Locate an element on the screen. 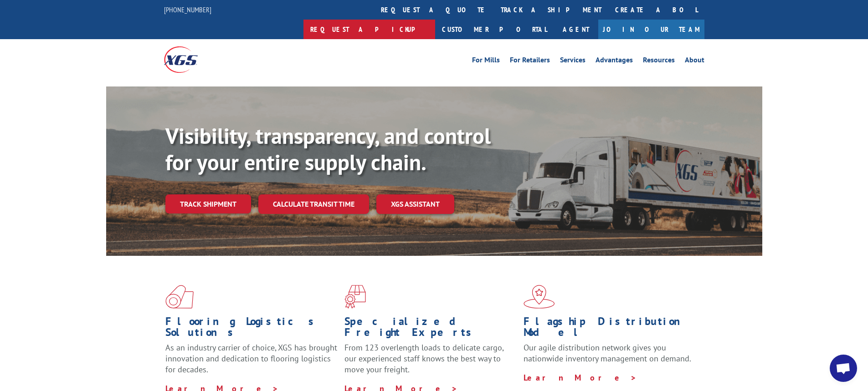 This screenshot has width=868, height=391. img: xgs-icon-total-supply-chain-intelligence-red is located at coordinates (179, 297).